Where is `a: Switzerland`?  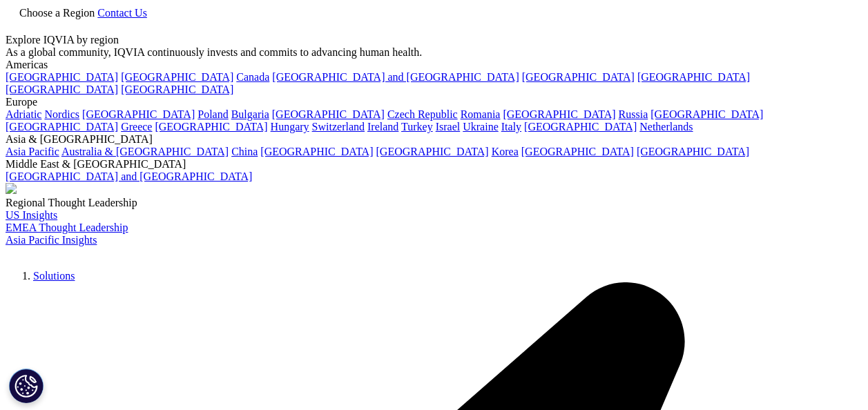 a: Switzerland is located at coordinates (338, 127).